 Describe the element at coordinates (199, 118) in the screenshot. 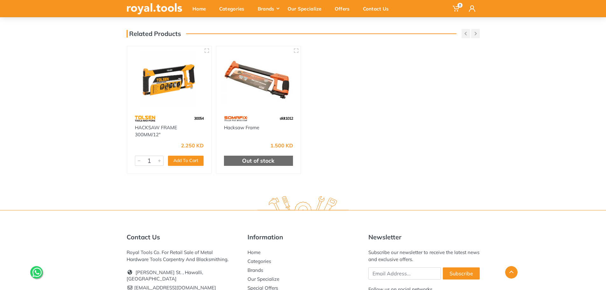

I see `span: 30054` at that location.